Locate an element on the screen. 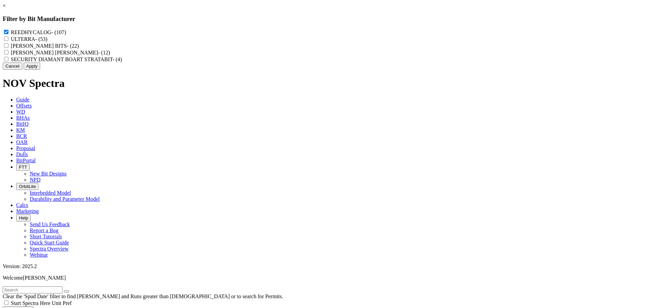  a: NPD is located at coordinates (35, 179).